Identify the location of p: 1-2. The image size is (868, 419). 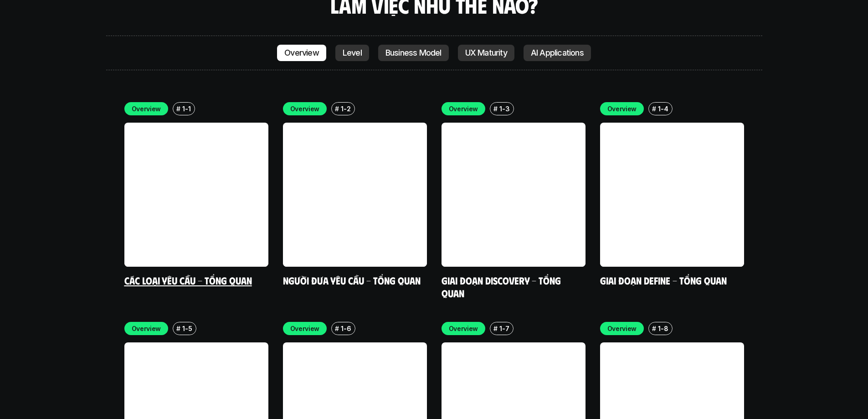
(346, 108).